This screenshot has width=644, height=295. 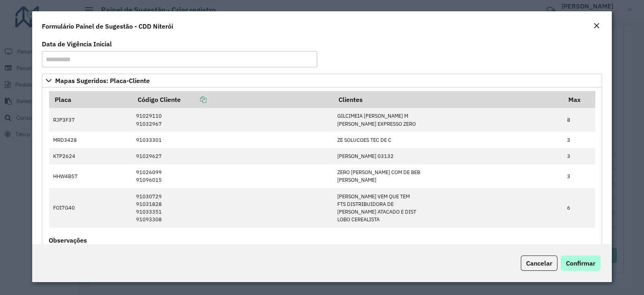 I want to click on td: FOI7G40, so click(x=91, y=208).